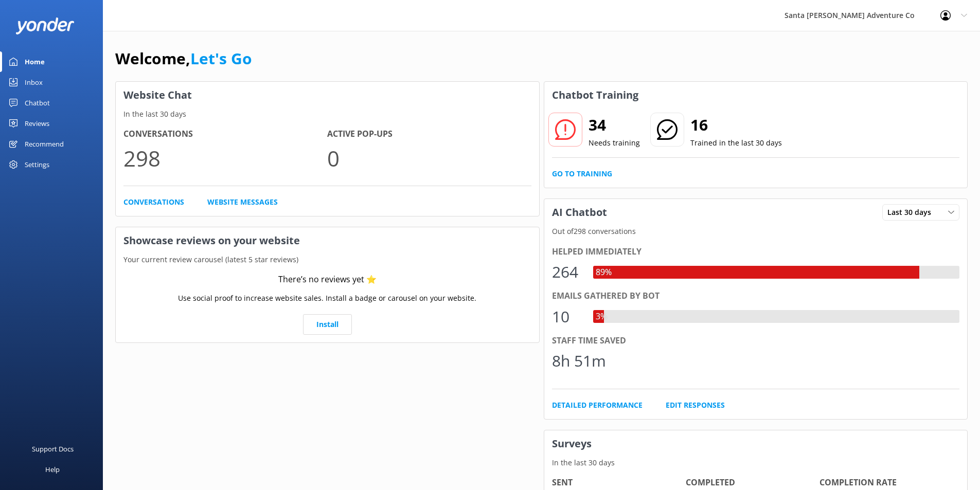  What do you see at coordinates (327, 280) in the screenshot?
I see `div: There’s no reviews yet ⭐` at bounding box center [327, 280].